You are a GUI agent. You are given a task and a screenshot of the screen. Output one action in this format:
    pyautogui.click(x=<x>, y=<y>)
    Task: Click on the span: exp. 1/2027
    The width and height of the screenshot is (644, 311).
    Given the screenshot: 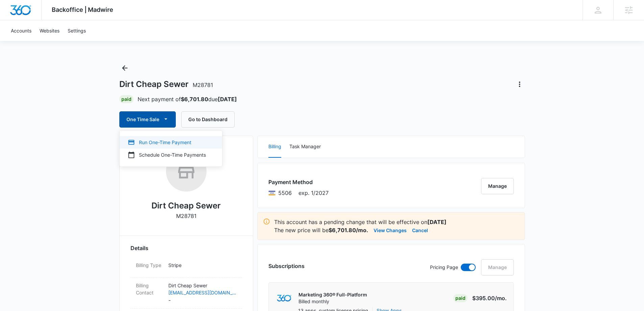 What is the action you would take?
    pyautogui.click(x=313, y=193)
    